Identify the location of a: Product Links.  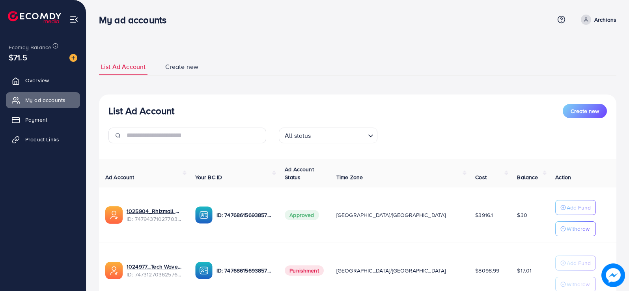
(43, 140).